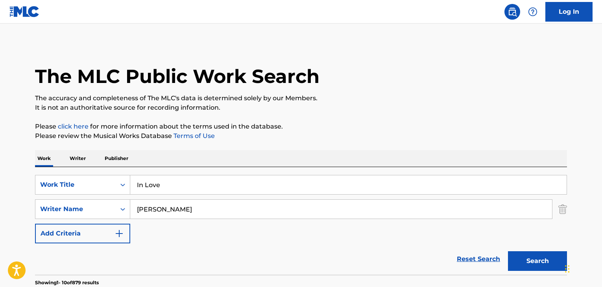  I want to click on img: help, so click(532, 12).